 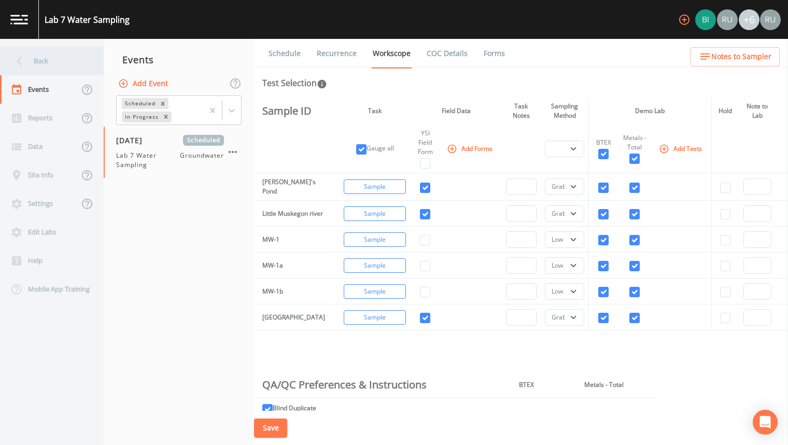 I want to click on td: MW-1b, so click(x=292, y=292).